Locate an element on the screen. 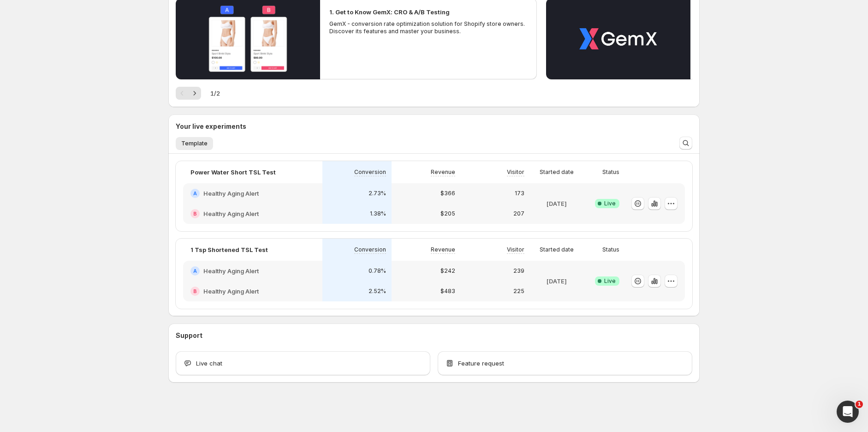 This screenshot has height=432, width=868. p: 225 is located at coordinates (519, 292).